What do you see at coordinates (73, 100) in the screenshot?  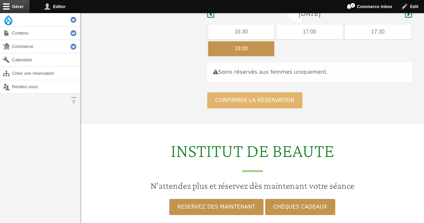 I see `button: Orientation horizontale` at bounding box center [73, 100].